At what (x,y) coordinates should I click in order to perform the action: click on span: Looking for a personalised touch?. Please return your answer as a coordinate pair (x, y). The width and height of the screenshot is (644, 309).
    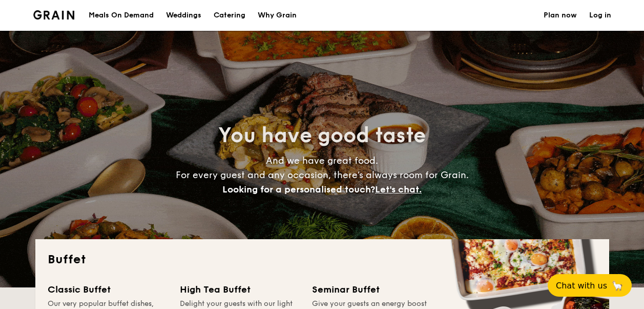
    Looking at the image, I should click on (299, 189).